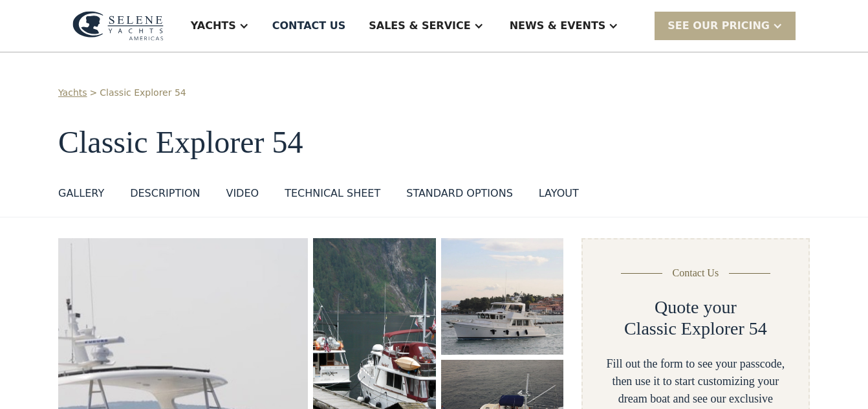 Image resolution: width=868 pixels, height=409 pixels. Describe the element at coordinates (309, 26) in the screenshot. I see `div: Contact US` at that location.